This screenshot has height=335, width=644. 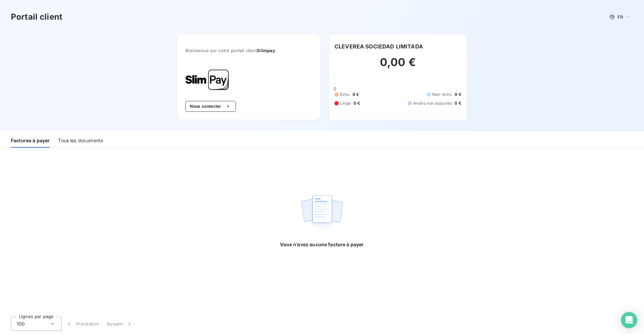 What do you see at coordinates (345, 103) in the screenshot?
I see `span: Litige` at bounding box center [345, 103].